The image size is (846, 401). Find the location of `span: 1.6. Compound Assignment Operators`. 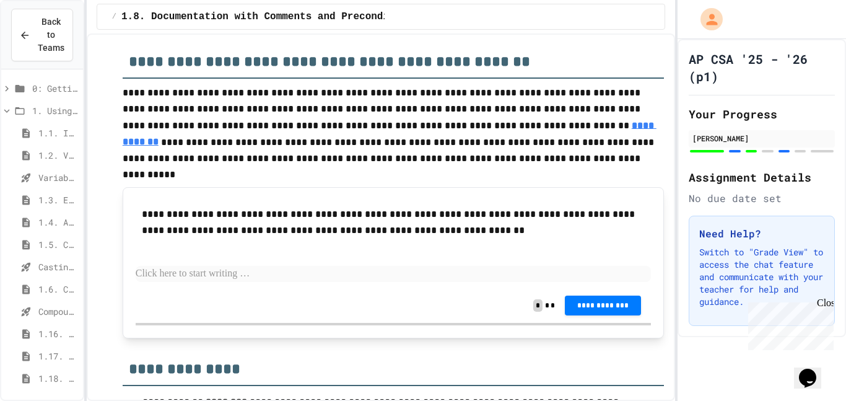

span: 1.6. Compound Assignment Operators is located at coordinates (58, 289).